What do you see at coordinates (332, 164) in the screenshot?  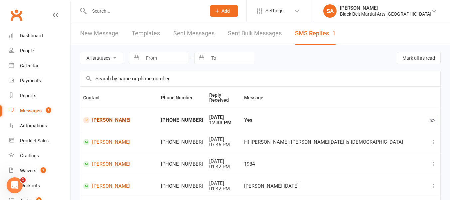 I see `div: 1984` at bounding box center [332, 164].